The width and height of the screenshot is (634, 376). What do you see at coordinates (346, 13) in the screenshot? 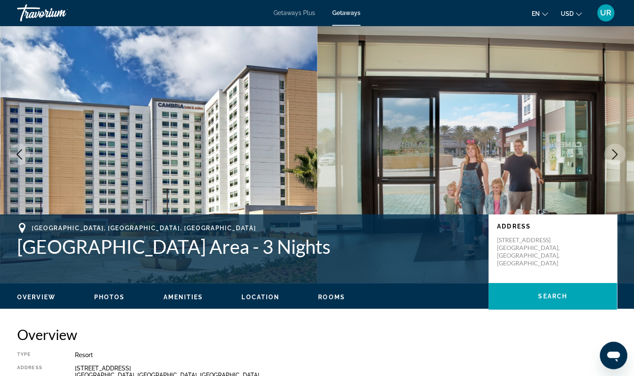
I see `span: Getaways` at bounding box center [346, 13].